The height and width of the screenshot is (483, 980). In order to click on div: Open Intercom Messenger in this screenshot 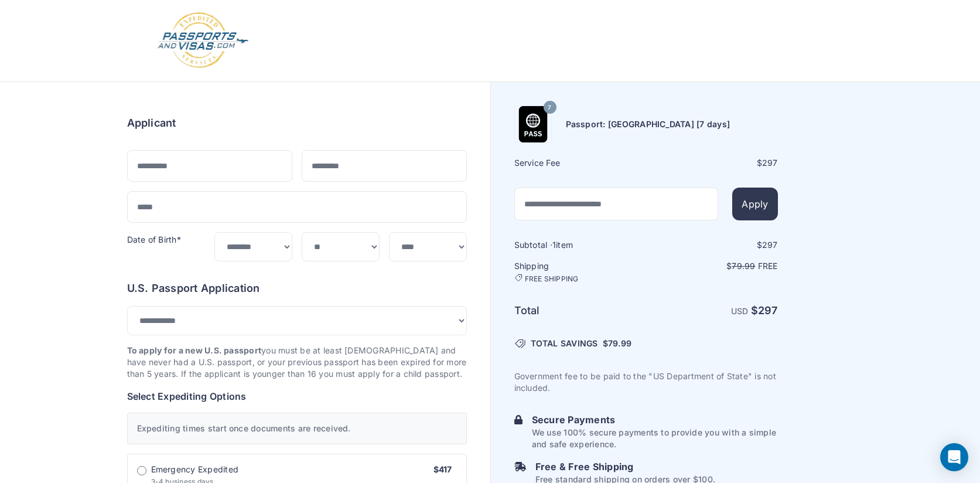, I will do `click(955, 457)`.